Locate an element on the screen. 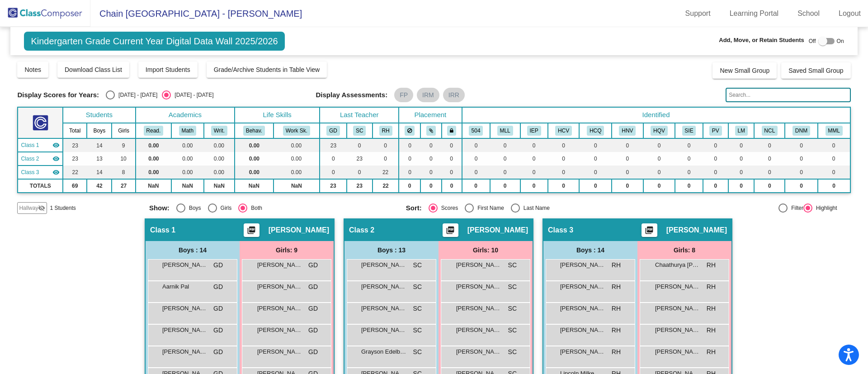 This screenshot has height=374, width=868. button: GD is located at coordinates (333, 131).